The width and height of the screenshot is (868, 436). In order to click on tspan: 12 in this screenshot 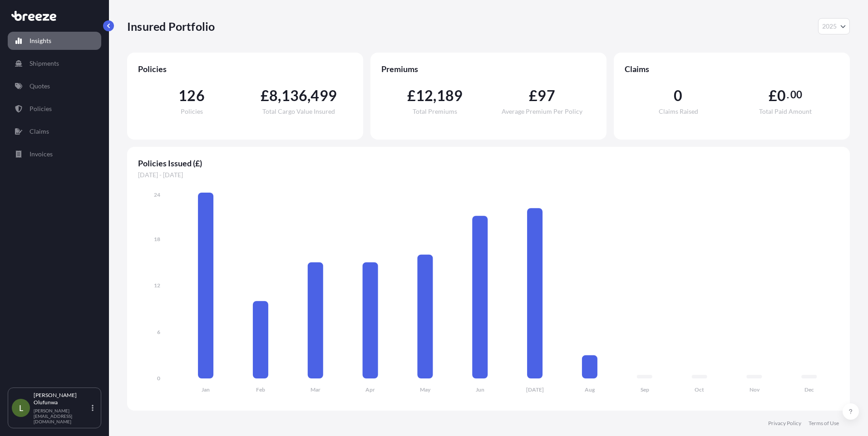, I will do `click(157, 285)`.